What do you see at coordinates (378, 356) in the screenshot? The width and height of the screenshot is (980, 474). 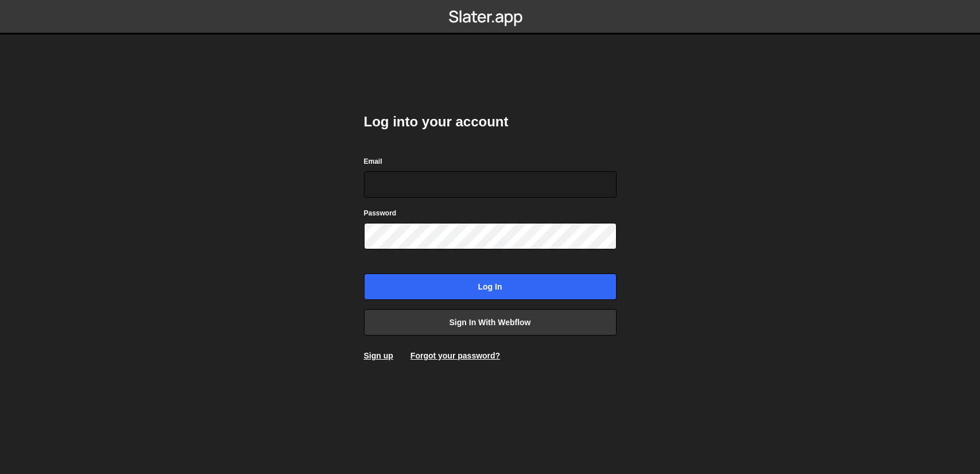 I see `a: Sign up` at bounding box center [378, 356].